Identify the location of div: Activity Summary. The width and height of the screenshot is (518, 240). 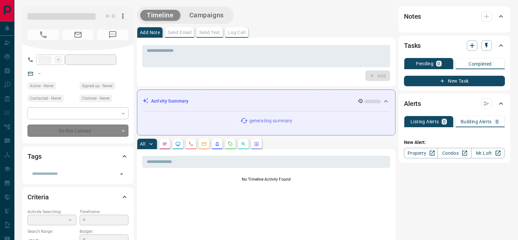
(266, 101).